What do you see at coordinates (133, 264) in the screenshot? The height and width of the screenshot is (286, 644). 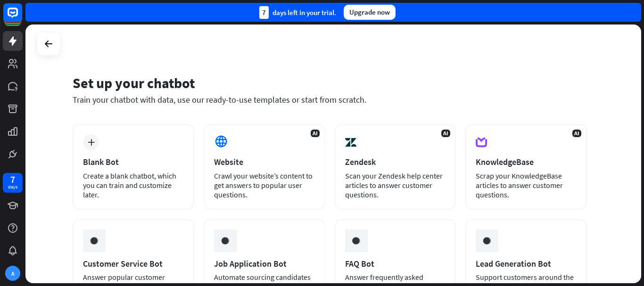 I see `div: Customer Service Bot` at bounding box center [133, 264].